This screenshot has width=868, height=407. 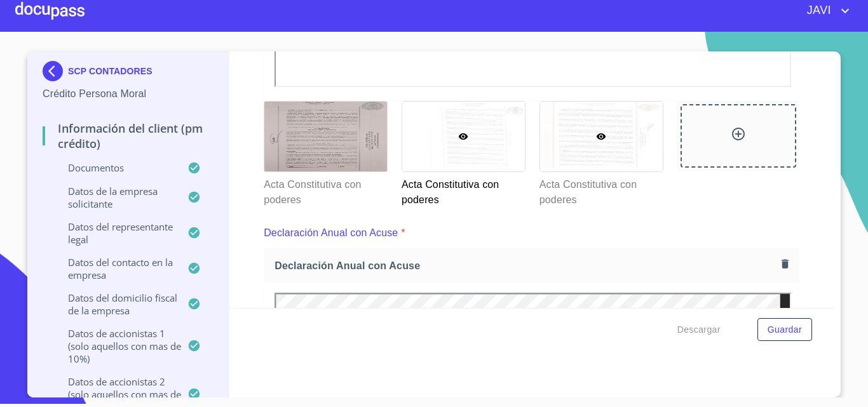 What do you see at coordinates (128, 136) in the screenshot?
I see `p: Información del Client (PM crédito)` at bounding box center [128, 136].